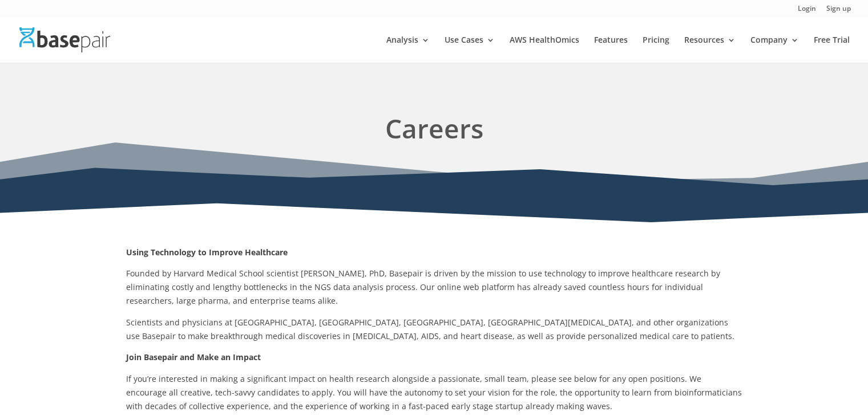 The image size is (868, 416). Describe the element at coordinates (434, 392) in the screenshot. I see `span: If you’re interested in making a significant impact on health research alongside a passionate, sm...` at that location.